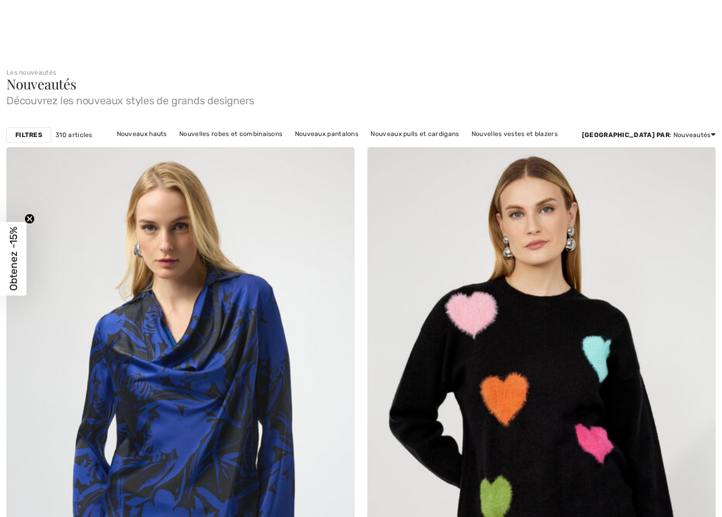  What do you see at coordinates (327, 134) in the screenshot?
I see `a: Nouveaux pantalons` at bounding box center [327, 134].